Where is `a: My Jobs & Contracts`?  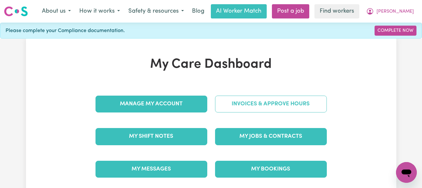
a: My Jobs & Contracts is located at coordinates (271, 137).